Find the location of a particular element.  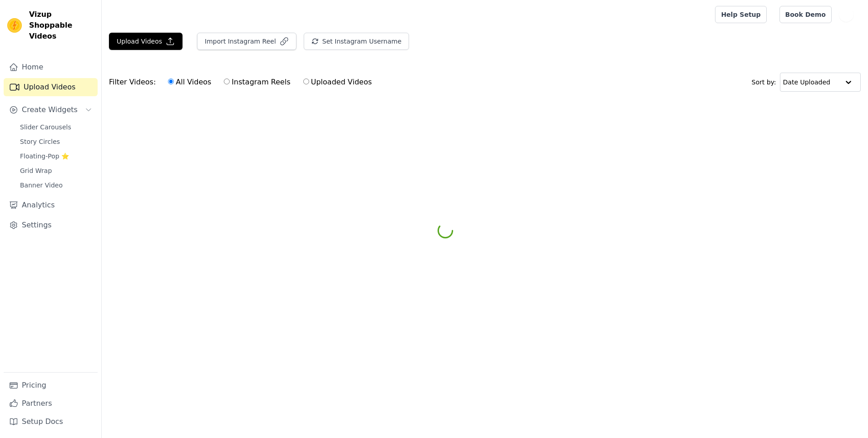

button: Set Instagram Username is located at coordinates (356, 41).